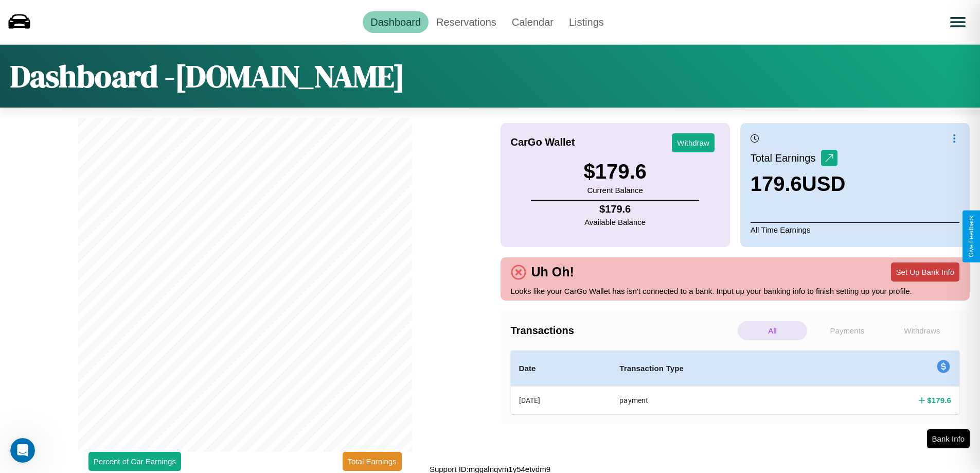 The image size is (980, 473). Describe the element at coordinates (735, 382) in the screenshot. I see `table: simple table` at that location.